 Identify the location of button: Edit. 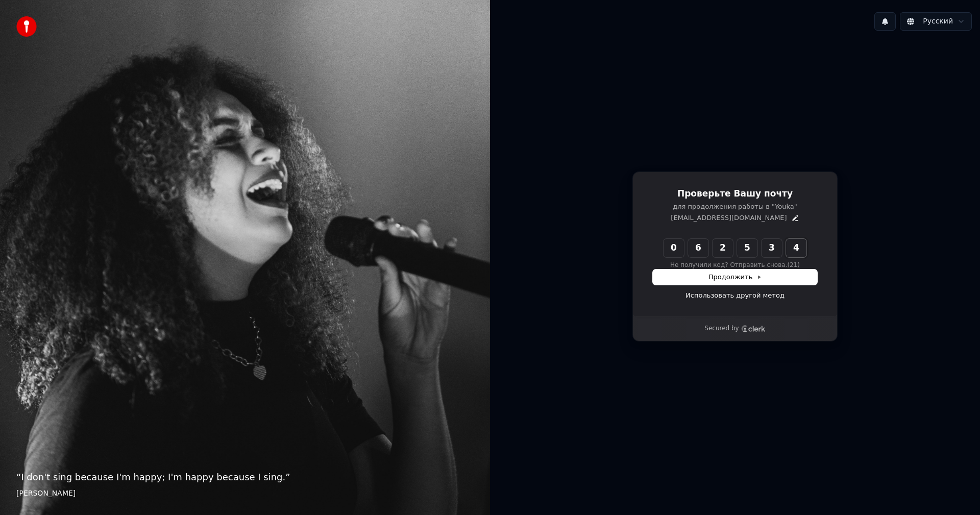
(795, 218).